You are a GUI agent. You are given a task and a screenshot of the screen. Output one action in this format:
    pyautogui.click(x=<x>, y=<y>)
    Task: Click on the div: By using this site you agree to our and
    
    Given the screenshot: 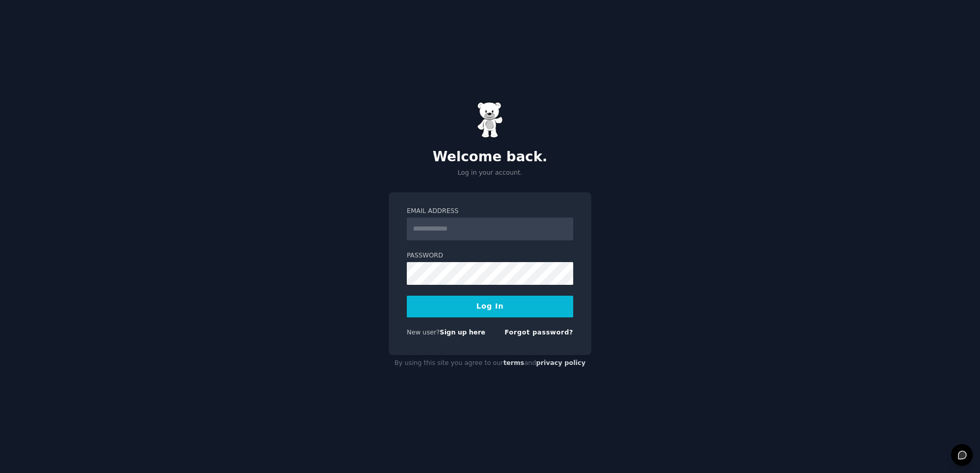 What is the action you would take?
    pyautogui.click(x=490, y=364)
    